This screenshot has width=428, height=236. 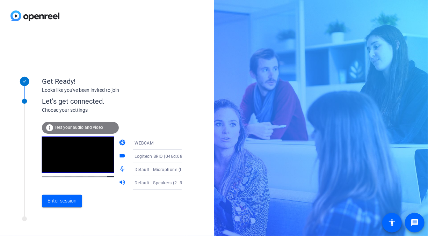 What do you see at coordinates (112, 90) in the screenshot?
I see `div: Looks like you've been invited to join` at bounding box center [112, 90].